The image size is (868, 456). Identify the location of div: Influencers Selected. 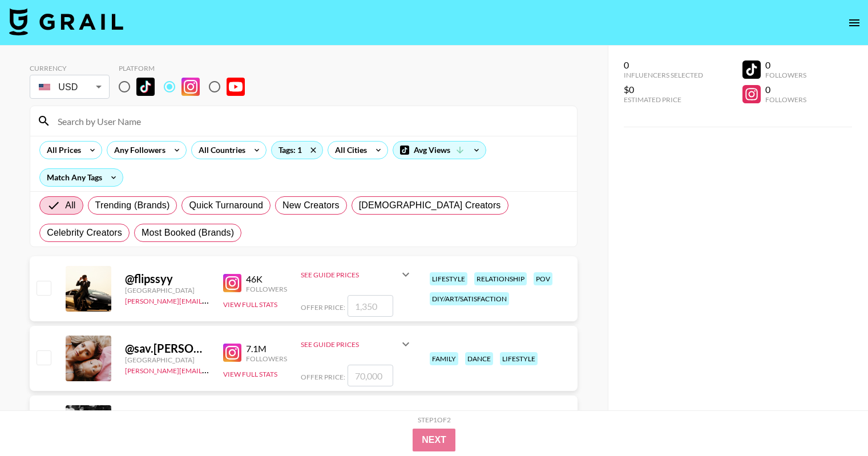
(663, 75).